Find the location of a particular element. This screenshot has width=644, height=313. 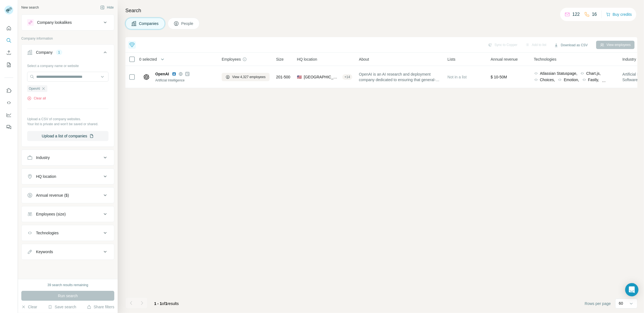

div: New search is located at coordinates (30, 7).